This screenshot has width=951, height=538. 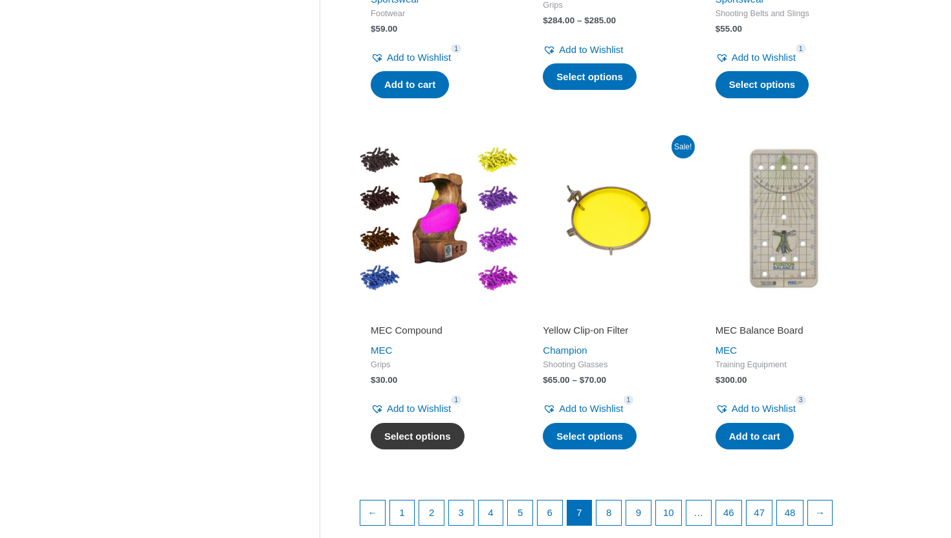 What do you see at coordinates (789, 513) in the screenshot?
I see `a: Page 48` at bounding box center [789, 513].